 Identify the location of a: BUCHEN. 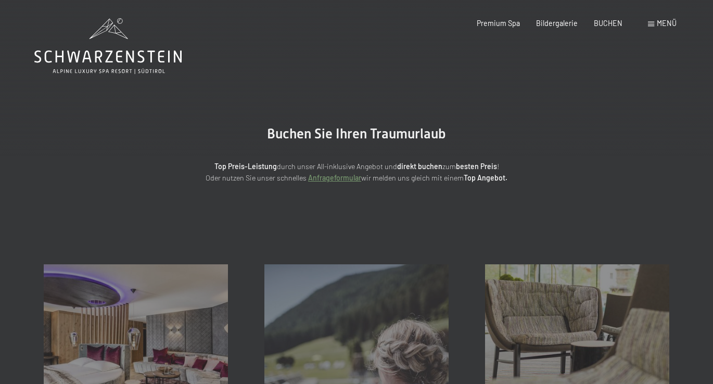
(608, 23).